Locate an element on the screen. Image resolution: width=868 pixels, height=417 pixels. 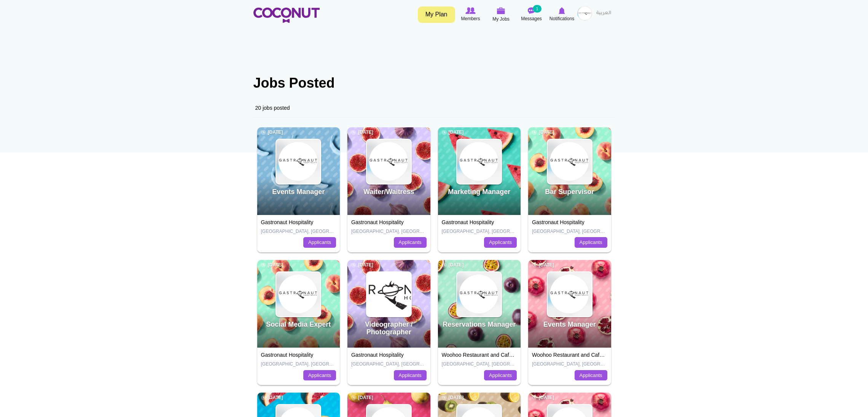
img: Home is located at coordinates (287, 15).